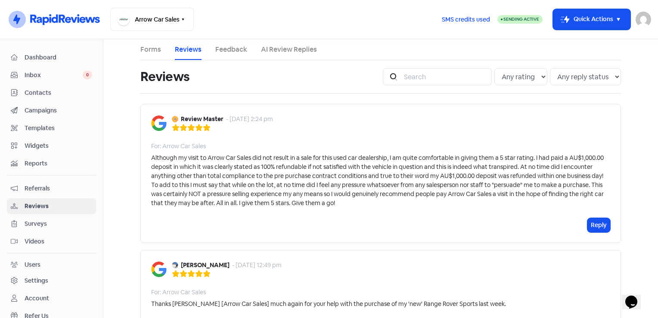  Describe the element at coordinates (165, 77) in the screenshot. I see `h1: Reviews` at that location.